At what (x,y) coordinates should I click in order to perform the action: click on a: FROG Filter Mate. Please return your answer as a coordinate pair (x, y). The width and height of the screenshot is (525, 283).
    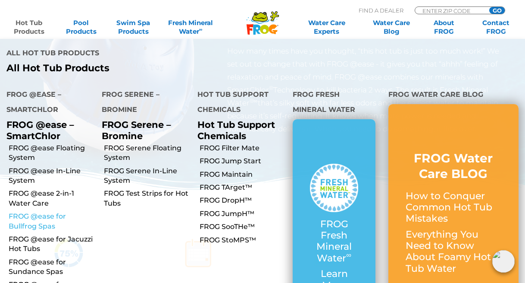
    Looking at the image, I should click on (243, 148).